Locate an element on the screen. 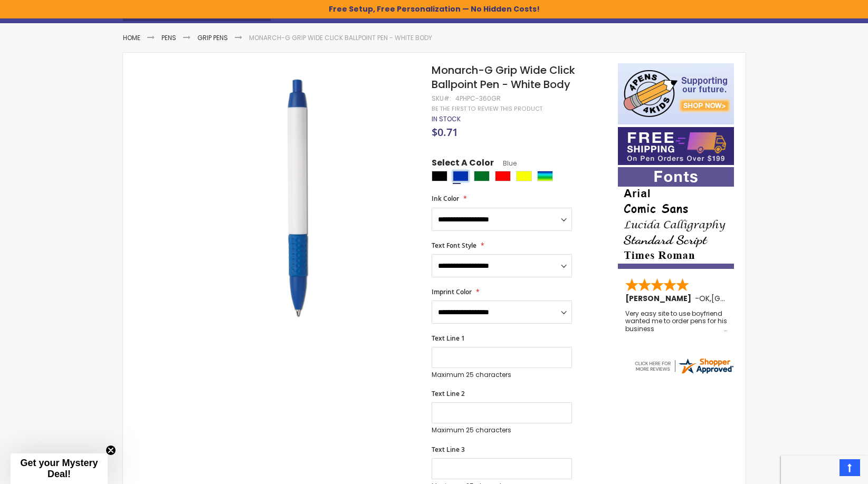 This screenshot has width=868, height=484. a: 4pens.com certificate URL is located at coordinates (684, 373).